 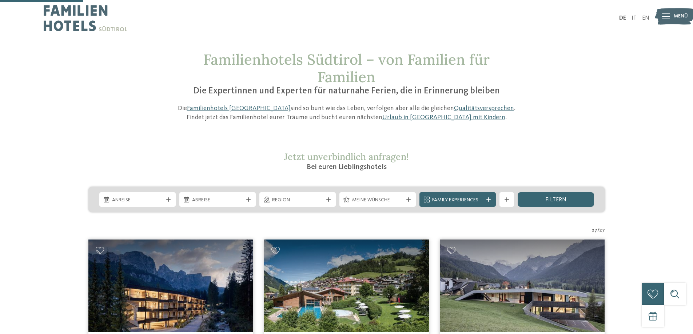 I want to click on span: Bei euren Lieblingshotels, so click(x=347, y=167).